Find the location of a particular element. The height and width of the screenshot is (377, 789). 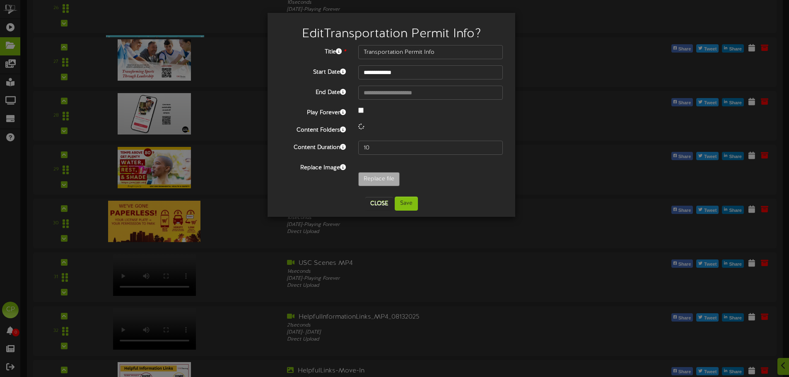

label: Replace Image is located at coordinates (313, 167).